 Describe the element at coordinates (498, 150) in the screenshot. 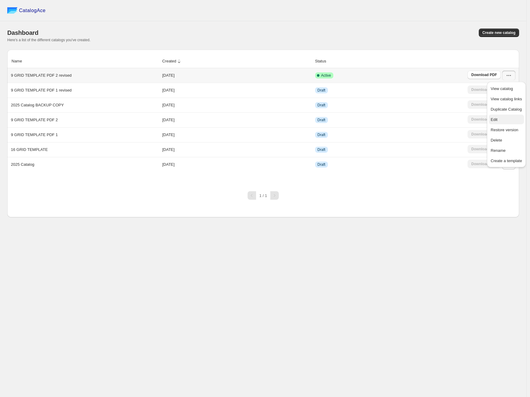

I see `span: Rename` at that location.